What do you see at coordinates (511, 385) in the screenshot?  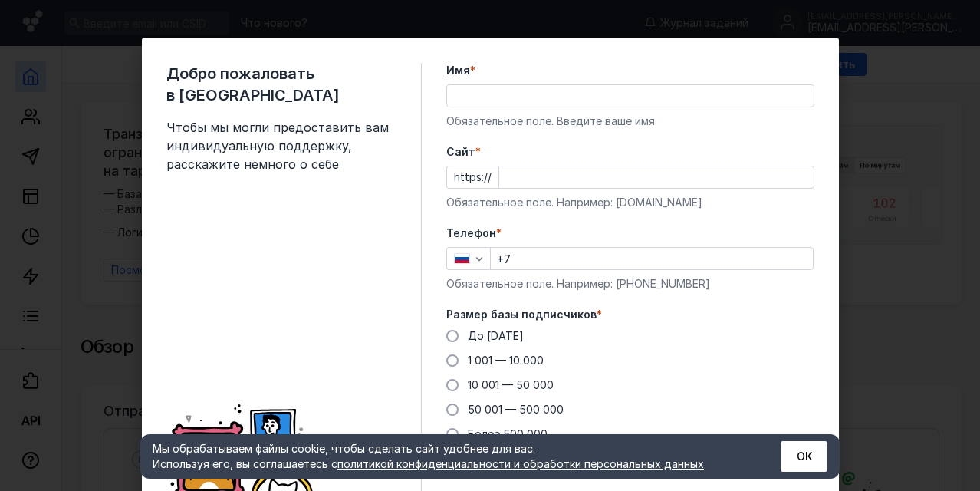 I see `span: 10 001 — 50 000` at bounding box center [511, 385].